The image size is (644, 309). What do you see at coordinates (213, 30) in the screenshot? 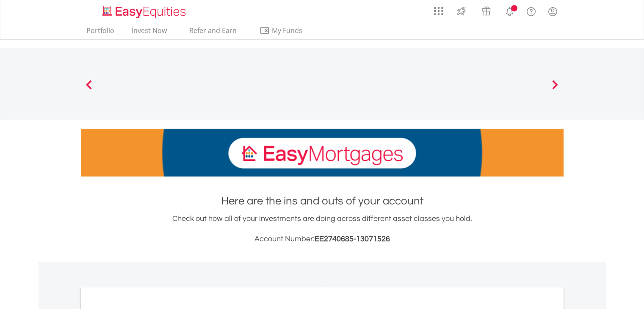
I see `span: Refer and Earn` at bounding box center [213, 30].